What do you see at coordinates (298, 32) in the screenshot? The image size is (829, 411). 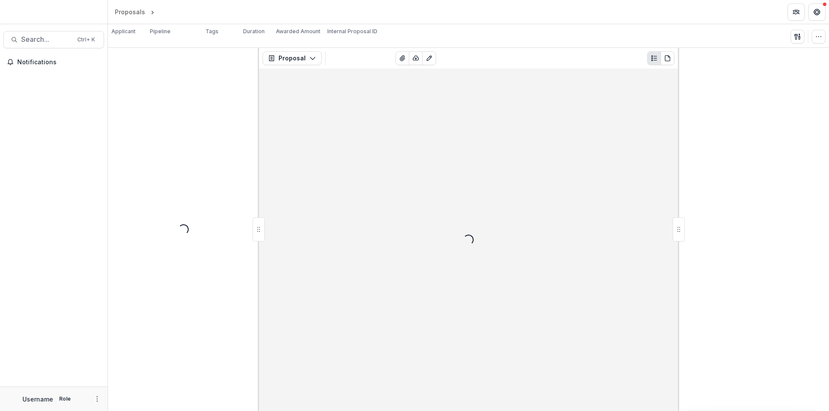 I see `p: Awarded Amount` at bounding box center [298, 32].